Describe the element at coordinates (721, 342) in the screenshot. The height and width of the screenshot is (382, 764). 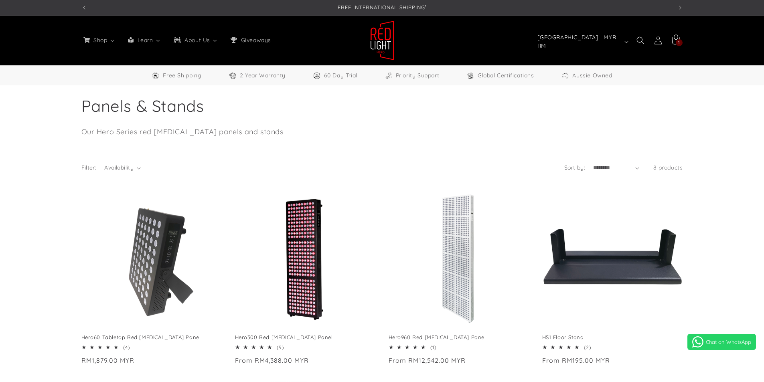
I see `a: Chat on WhatsApp` at that location.